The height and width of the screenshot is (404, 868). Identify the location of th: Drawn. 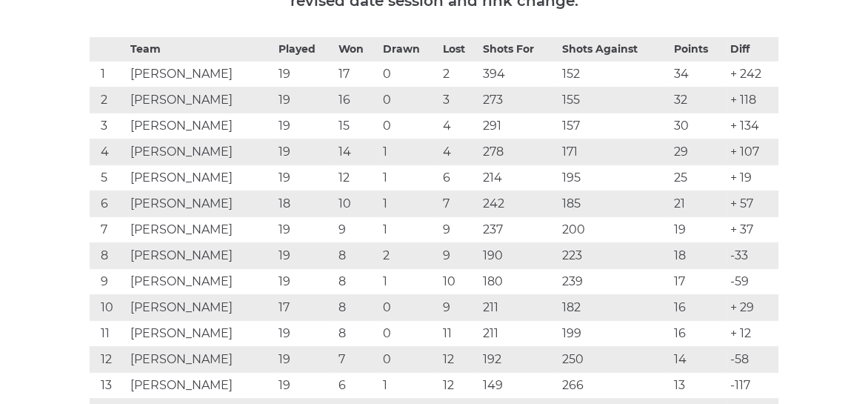
(409, 49).